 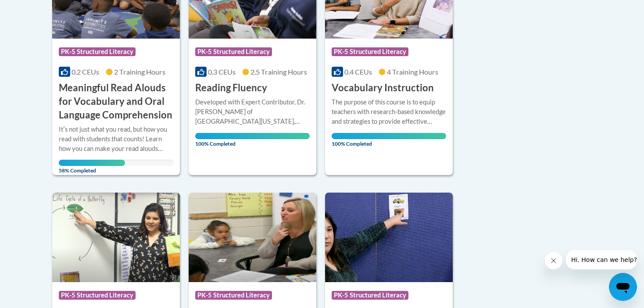 What do you see at coordinates (222, 72) in the screenshot?
I see `span: 0.3 CEUs` at bounding box center [222, 72].